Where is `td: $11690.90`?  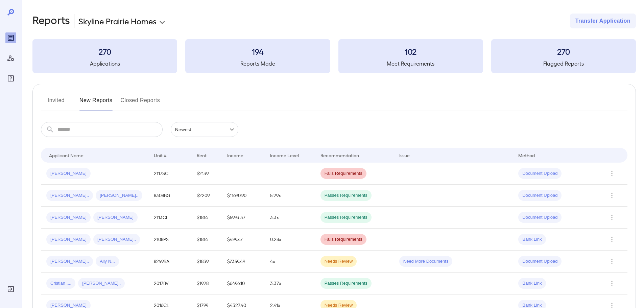
td: $11690.90 is located at coordinates (243, 195).